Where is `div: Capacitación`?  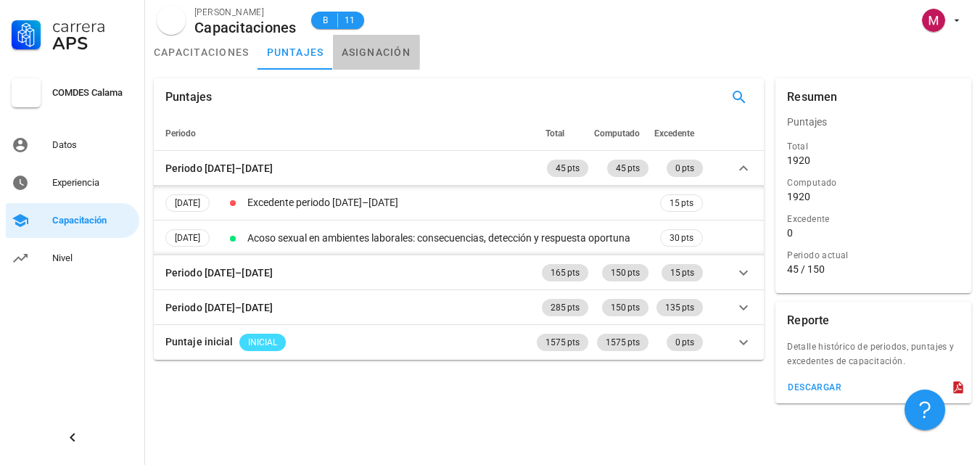
div: Capacitación is located at coordinates (93, 221).